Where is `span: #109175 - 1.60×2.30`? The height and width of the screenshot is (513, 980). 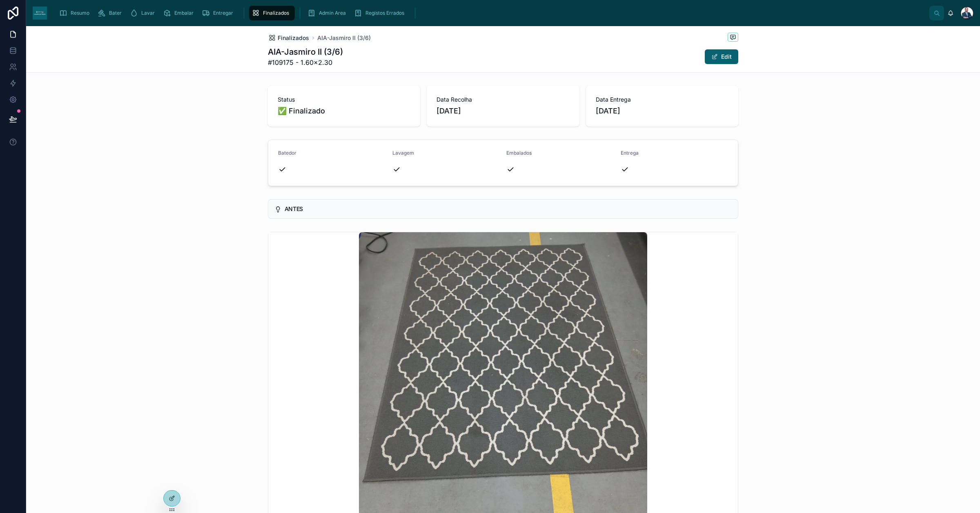
span: #109175 - 1.60×2.30 is located at coordinates (306, 62).